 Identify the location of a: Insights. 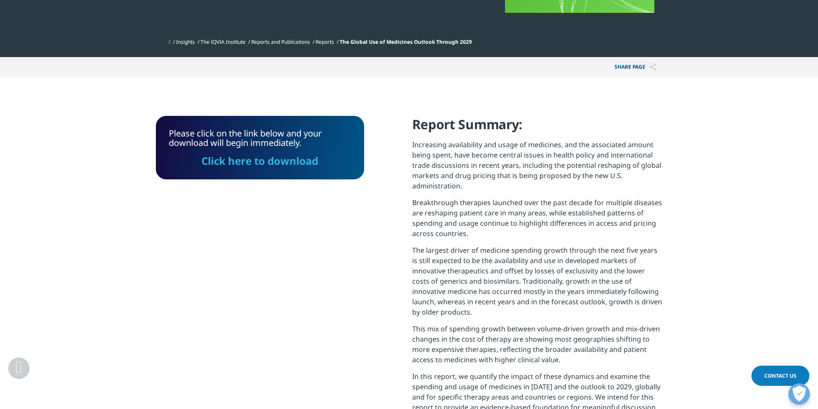
(186, 42).